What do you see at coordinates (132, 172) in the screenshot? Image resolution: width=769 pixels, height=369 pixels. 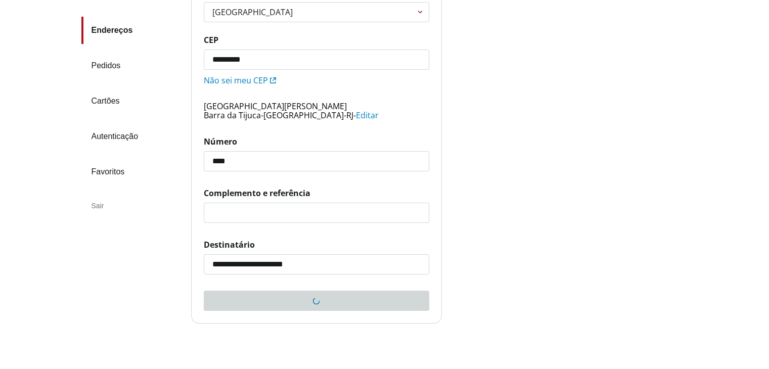 I see `a: Favoritos` at bounding box center [132, 172].